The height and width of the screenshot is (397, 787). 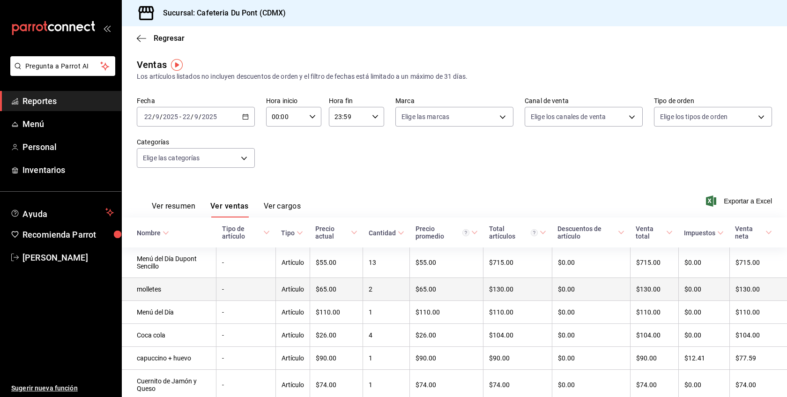 I want to click on span: Personal, so click(x=68, y=147).